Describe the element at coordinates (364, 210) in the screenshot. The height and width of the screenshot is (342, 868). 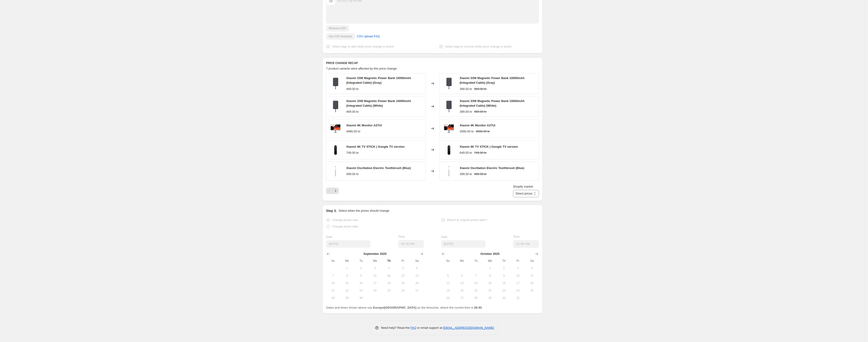
I see `p: Select when the prices should change` at that location.